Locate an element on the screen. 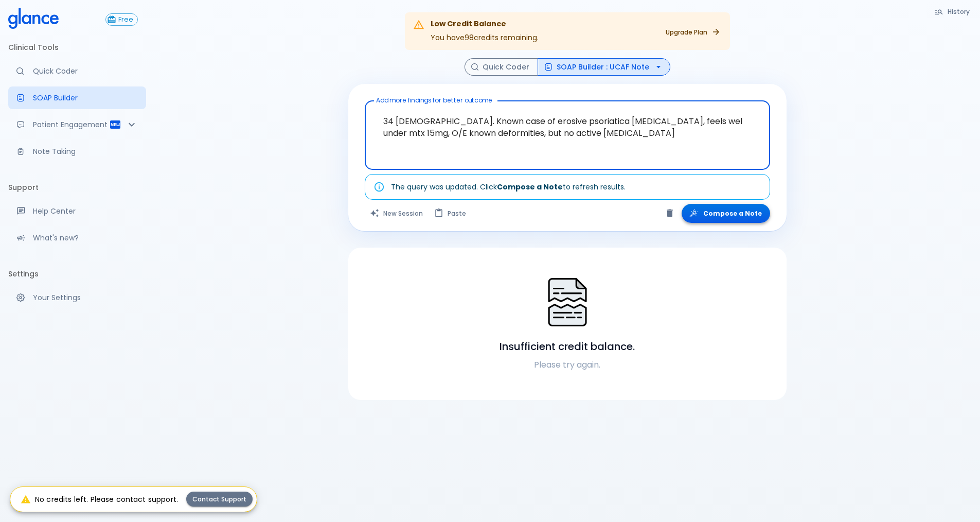  a: Moramiz: Find ICD10AM codes instantly is located at coordinates (77, 71).